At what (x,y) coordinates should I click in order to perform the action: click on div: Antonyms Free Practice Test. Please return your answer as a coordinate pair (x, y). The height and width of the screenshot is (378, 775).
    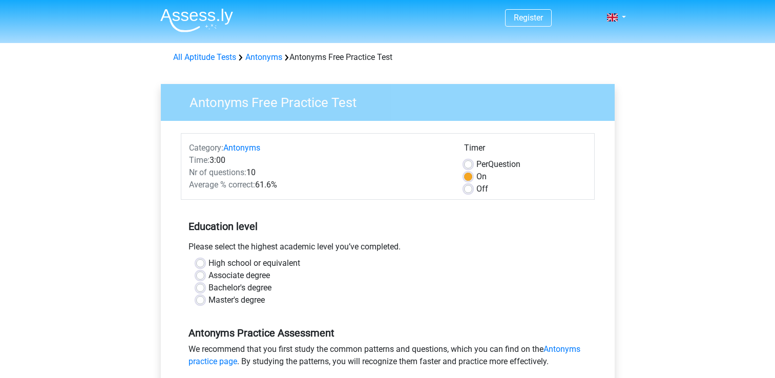
    Looking at the image, I should click on (388, 57).